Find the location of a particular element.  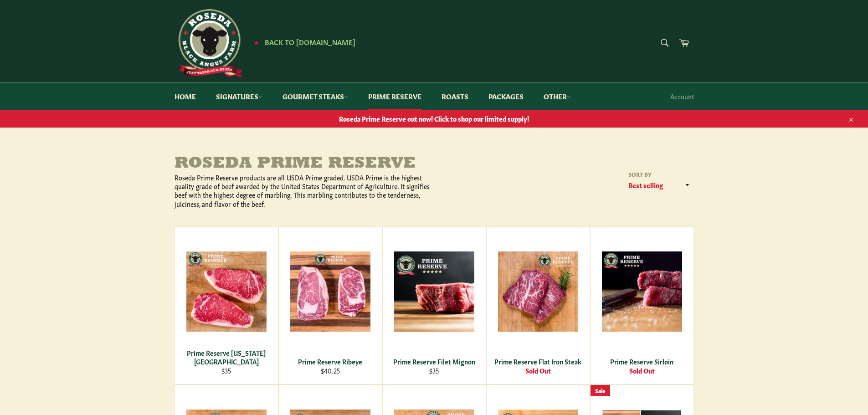

a: Prime Reserve Filet Mignon Prime Reserve Filet Mignon $35 is located at coordinates (434, 305).